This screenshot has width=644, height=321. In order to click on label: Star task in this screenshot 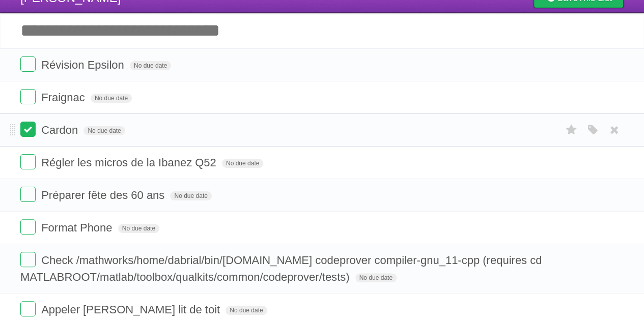, I will do `click(571, 130)`.